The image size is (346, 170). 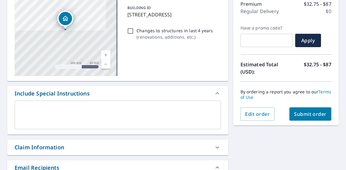 What do you see at coordinates (328, 11) in the screenshot?
I see `p: $0` at bounding box center [328, 11].